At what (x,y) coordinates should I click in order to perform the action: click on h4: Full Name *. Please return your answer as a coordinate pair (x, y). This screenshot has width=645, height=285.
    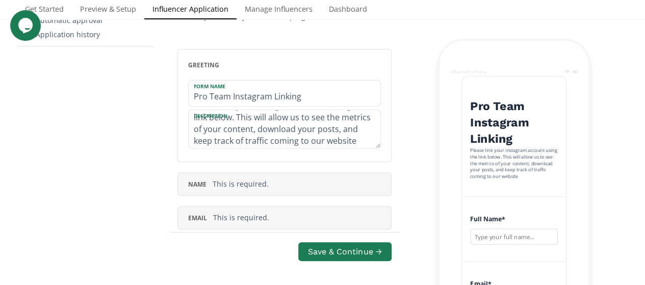
    Looking at the image, I should click on (514, 219).